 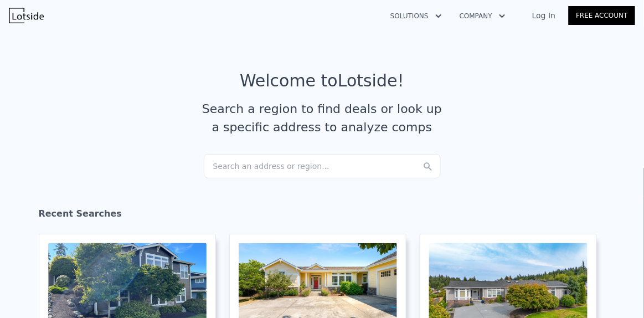 What do you see at coordinates (26, 15) in the screenshot?
I see `img: Lotside` at bounding box center [26, 15].